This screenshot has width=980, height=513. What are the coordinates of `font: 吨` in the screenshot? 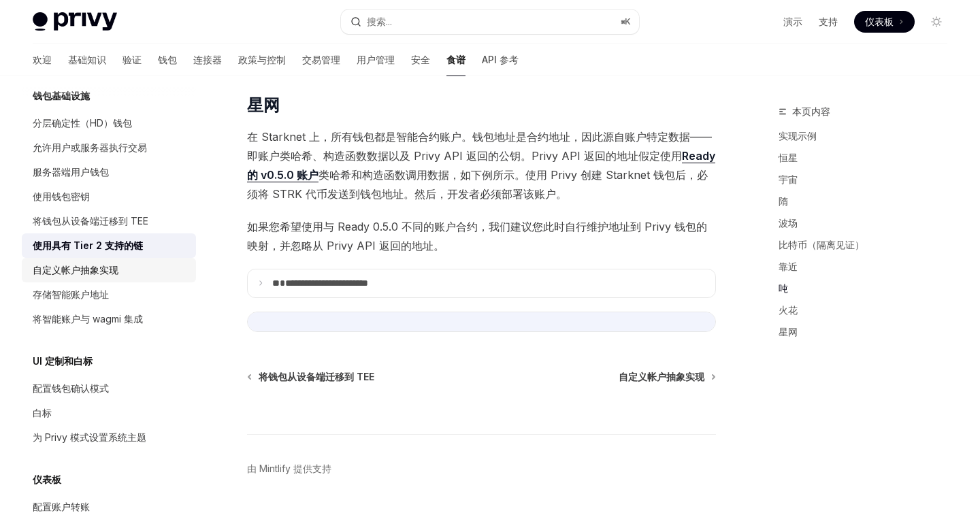 It's located at (784, 288).